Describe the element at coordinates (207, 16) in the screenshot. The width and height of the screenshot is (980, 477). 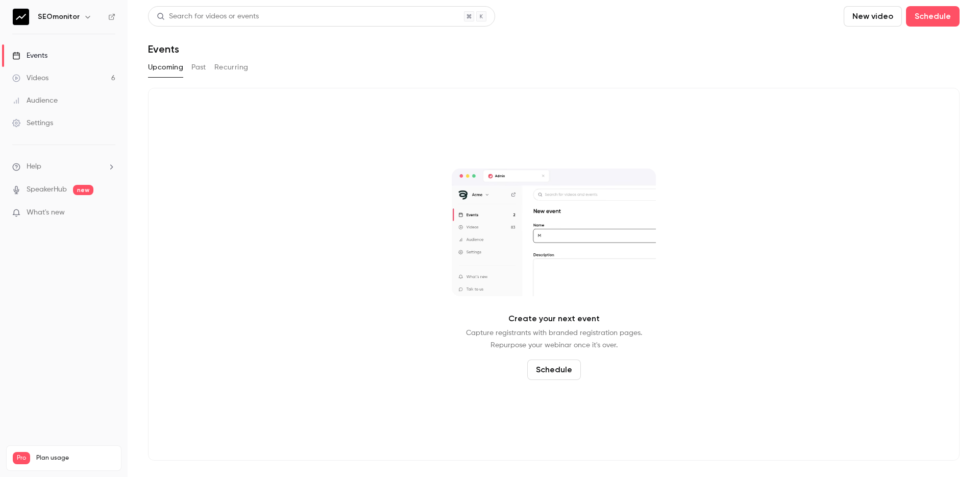
I see `div: Search for videos or events` at that location.